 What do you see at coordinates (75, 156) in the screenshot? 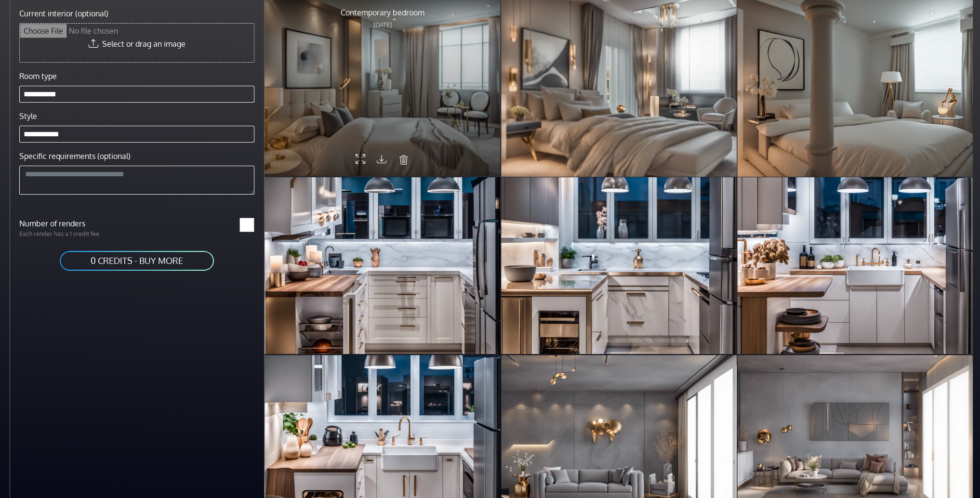
I see `label: Specific requirements (optional)` at bounding box center [75, 156].